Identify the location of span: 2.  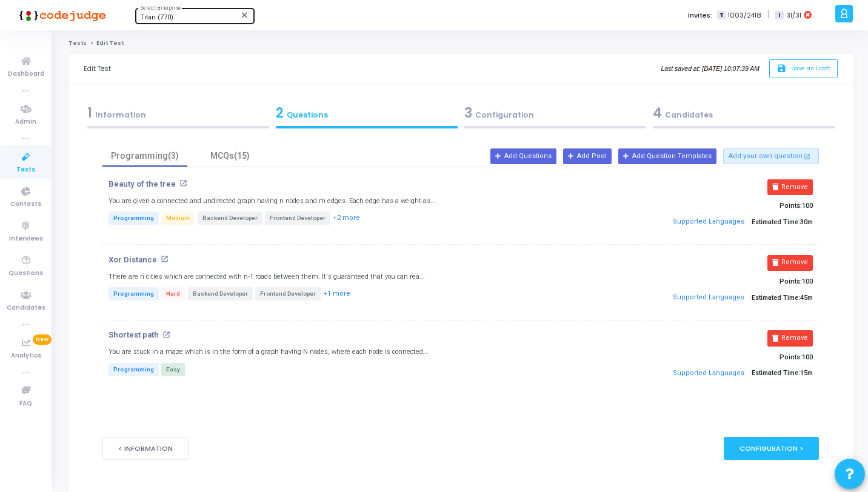
(280, 113).